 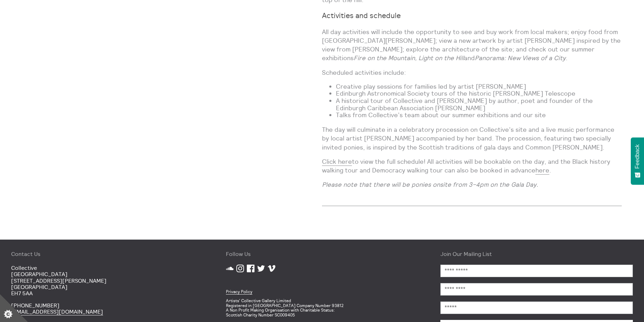 I want to click on button: Feedback - Show survey, so click(x=637, y=161).